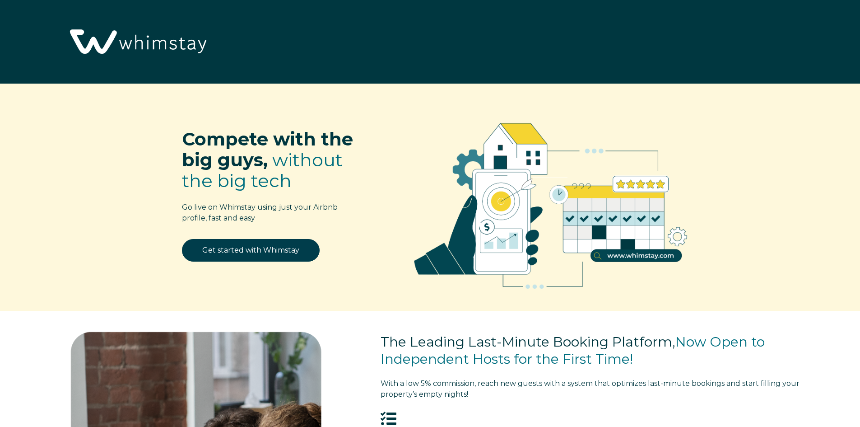  I want to click on a: Get started with Whimstay, so click(251, 250).